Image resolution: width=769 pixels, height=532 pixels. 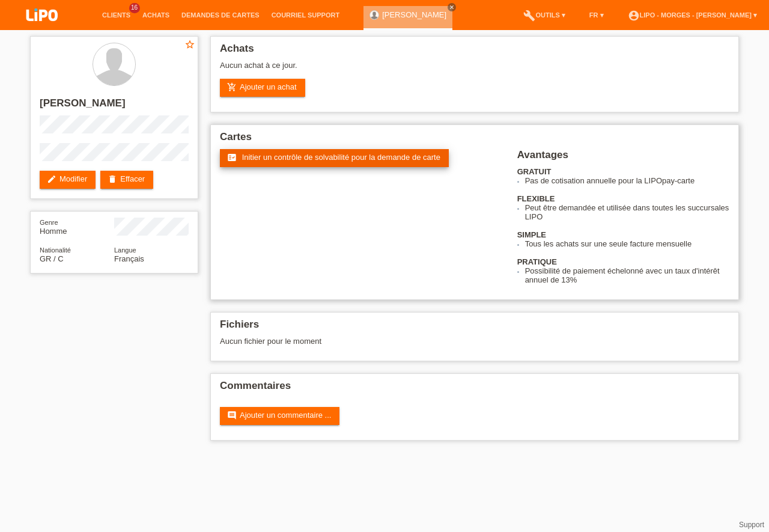 What do you see at coordinates (627, 181) in the screenshot?
I see `li: Pas de cotisation annuelle pour la LIPOpay-carte` at bounding box center [627, 181].